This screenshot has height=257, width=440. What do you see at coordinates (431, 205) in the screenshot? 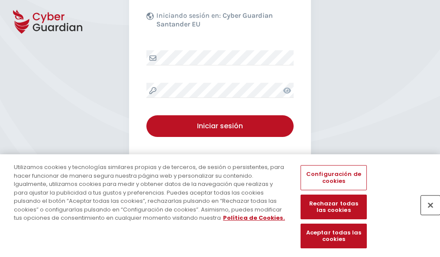
I see `button: Cerrar` at bounding box center [431, 205].